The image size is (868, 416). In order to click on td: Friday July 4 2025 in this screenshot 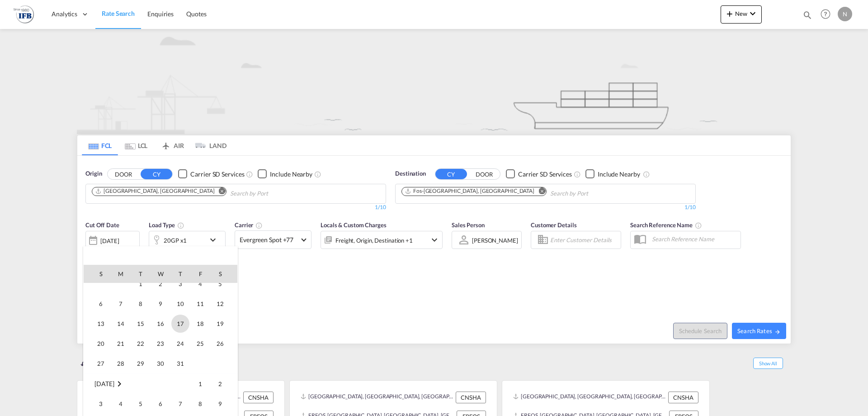, I will do `click(201, 284)`.